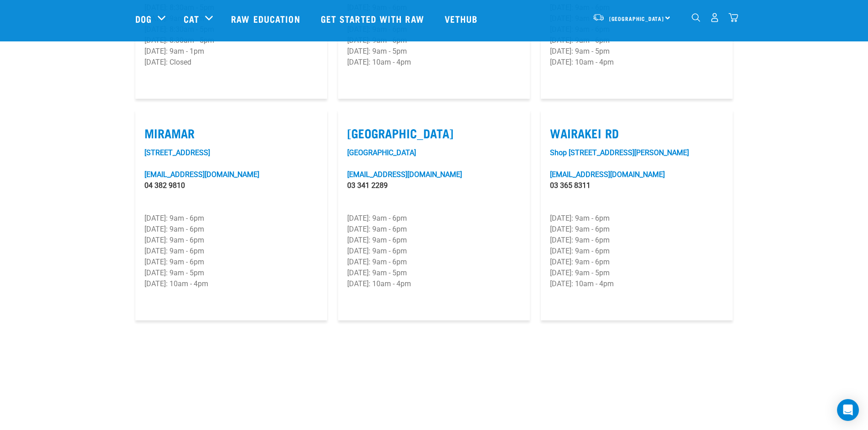  I want to click on label: Miramar, so click(231, 133).